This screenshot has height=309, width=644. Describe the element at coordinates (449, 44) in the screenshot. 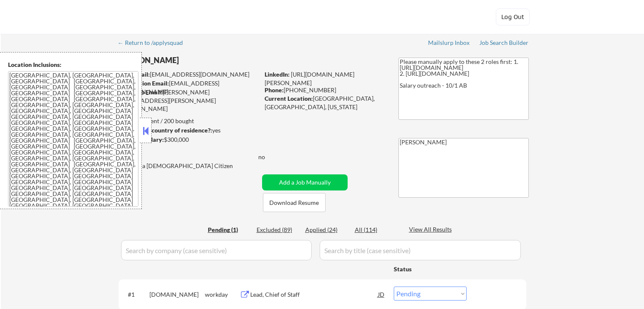

I see `a: Mailslurp Inbox` at that location.